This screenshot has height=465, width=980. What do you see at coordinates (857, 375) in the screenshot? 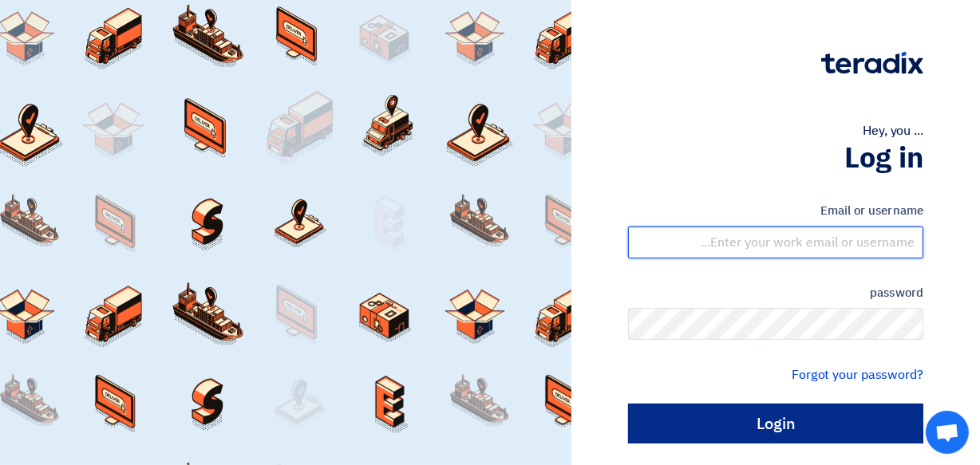
I see `font: Forgot your password?` at bounding box center [857, 375].